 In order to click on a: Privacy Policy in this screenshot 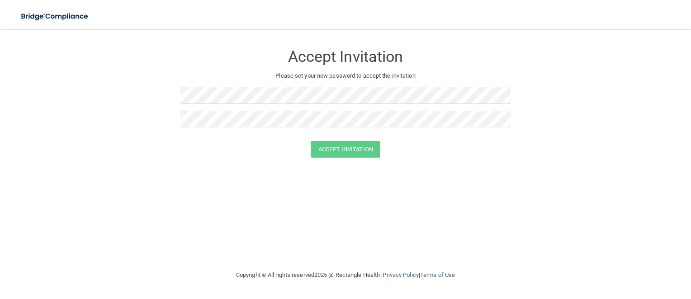, I will do `click(400, 275)`.